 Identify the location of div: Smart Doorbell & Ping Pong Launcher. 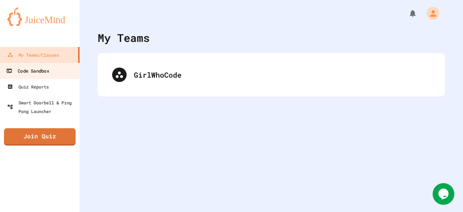
(42, 107).